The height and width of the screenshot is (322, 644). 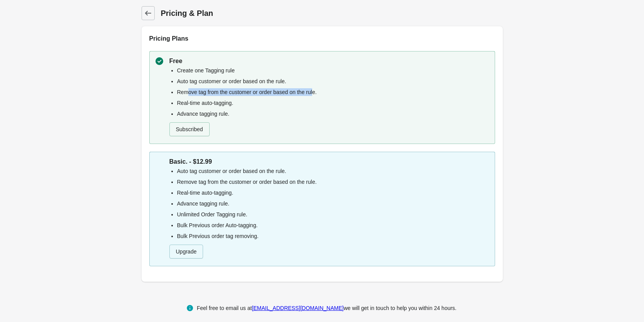 What do you see at coordinates (333, 236) in the screenshot?
I see `li: Bulk Previous order tag removing.` at bounding box center [333, 236].